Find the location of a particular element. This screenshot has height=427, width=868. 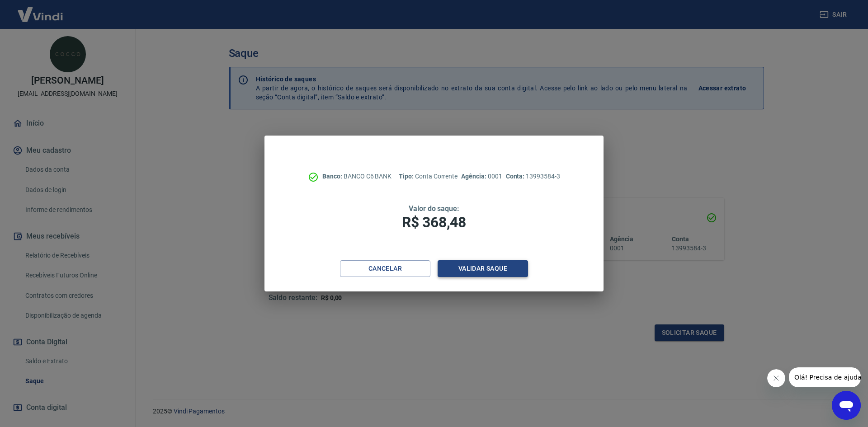

span: Banco: is located at coordinates (333, 177).